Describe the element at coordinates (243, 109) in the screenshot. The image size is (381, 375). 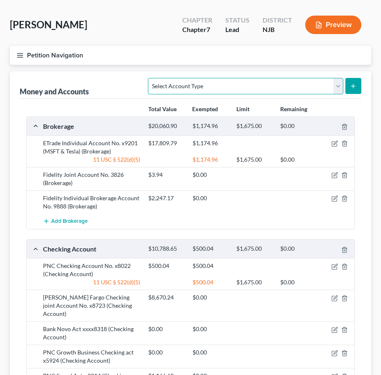
I see `strong: Limit` at that location.